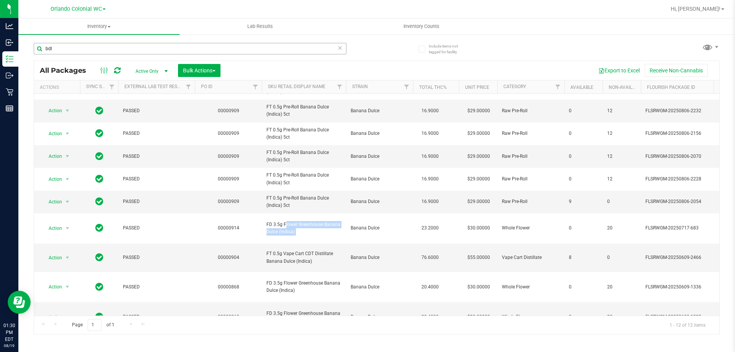  Describe the element at coordinates (304, 257) in the screenshot. I see `span: FT 0.5g Vape Cart CDT Distillate Banana Dulce (Indica)` at that location.